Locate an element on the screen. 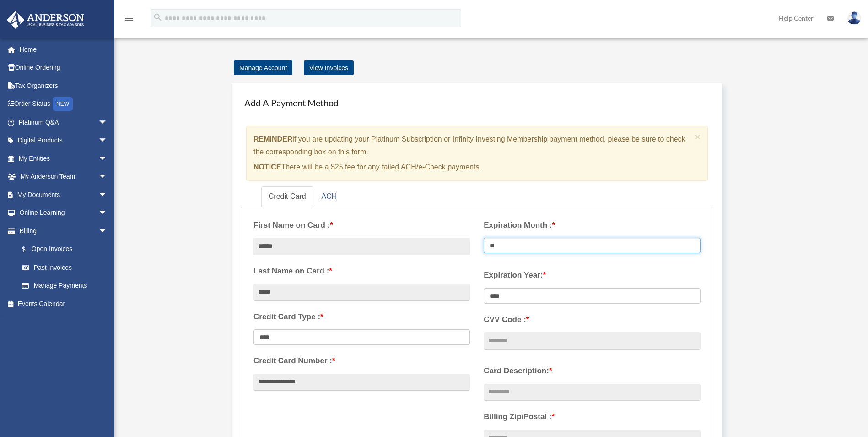 This screenshot has height=437, width=868. div: if you are updating your Platinum Subscription or Infinity Investing Membership payment method, p... is located at coordinates (477, 153).